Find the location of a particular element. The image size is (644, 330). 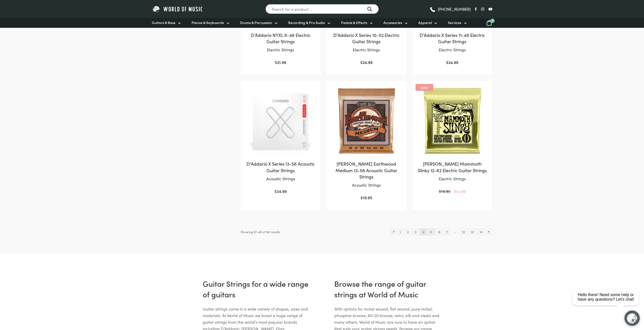

a: Page 6 is located at coordinates (439, 232).